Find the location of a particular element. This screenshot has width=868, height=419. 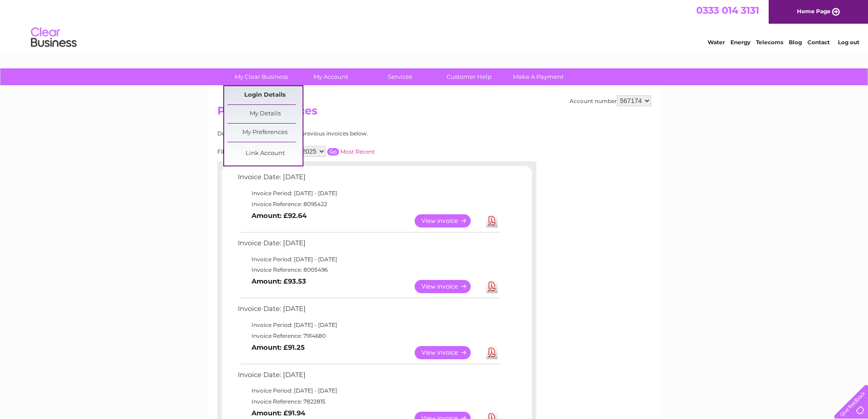

a: Blog is located at coordinates (795, 42).